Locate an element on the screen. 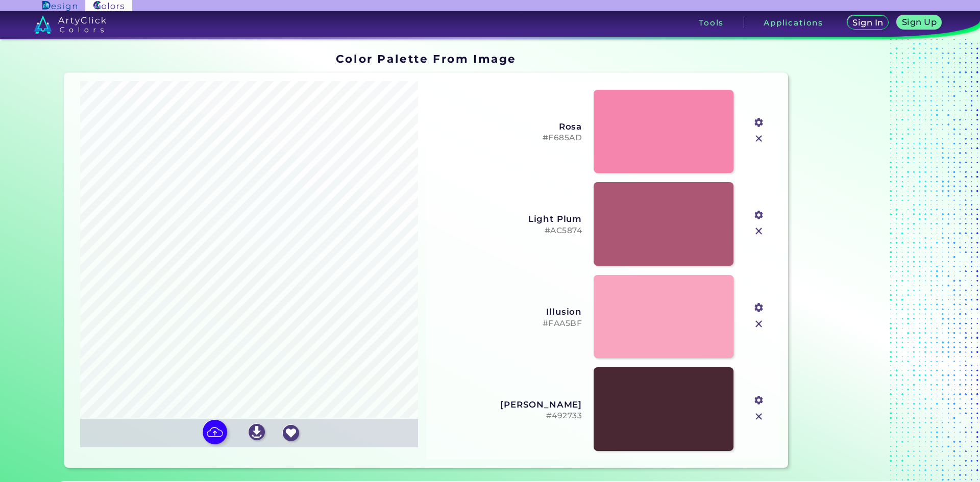 This screenshot has width=980, height=482. h3: Light Plum is located at coordinates (508, 219).